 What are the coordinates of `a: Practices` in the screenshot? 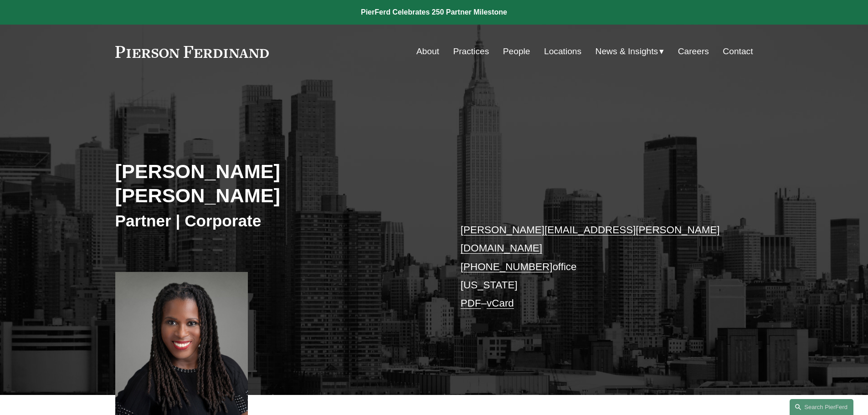 It's located at (470, 52).